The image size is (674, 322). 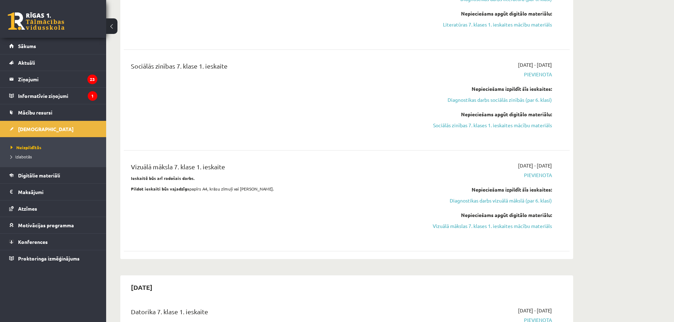 What do you see at coordinates (53, 63) in the screenshot?
I see `a: Aktuāli` at bounding box center [53, 63].